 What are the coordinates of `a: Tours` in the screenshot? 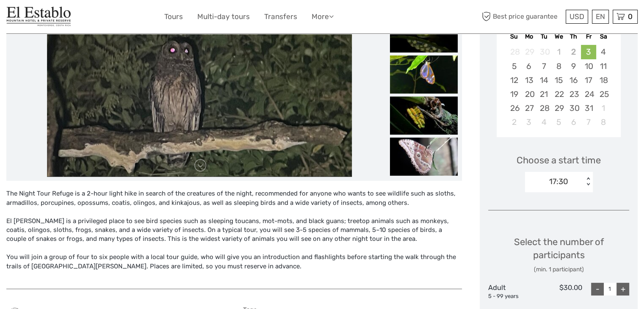 It's located at (174, 17).